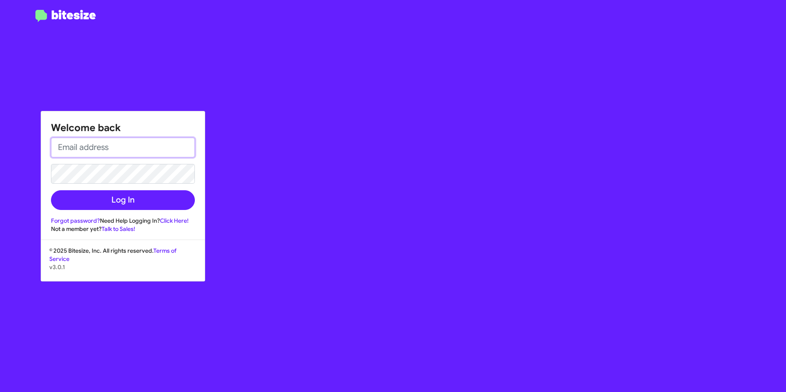 This screenshot has width=786, height=392. I want to click on input: Email address, so click(123, 148).